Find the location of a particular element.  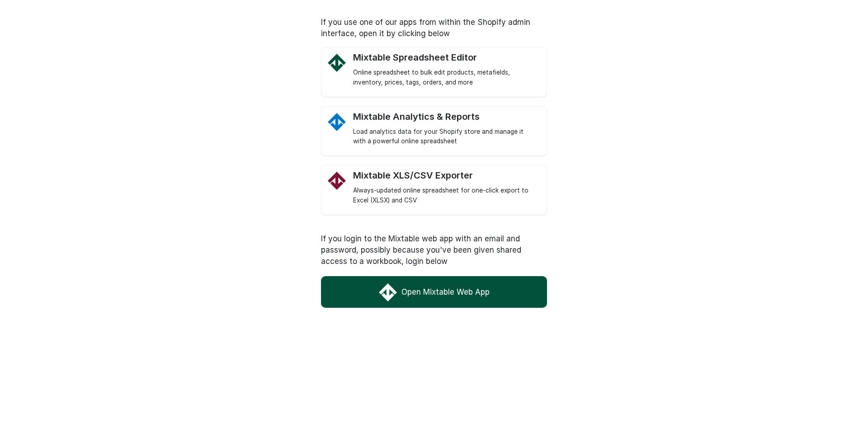

img: Mixtable Spreadsheet Editor Logo is located at coordinates (337, 63).